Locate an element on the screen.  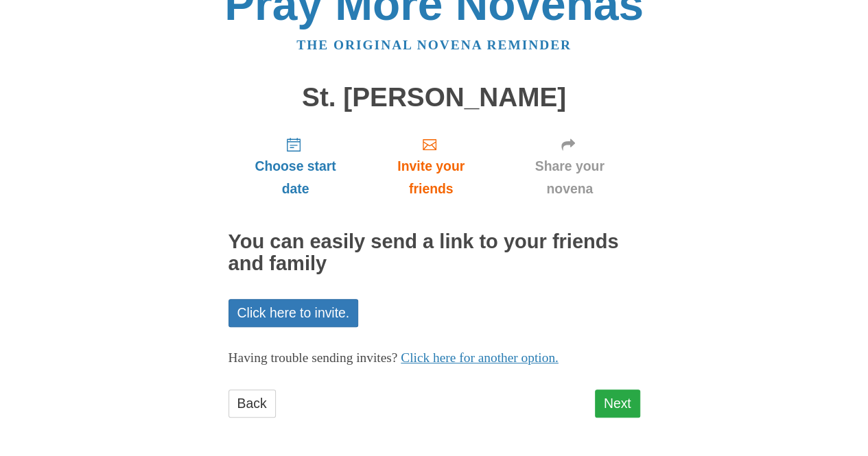
a: Click here for another option. is located at coordinates (480, 357).